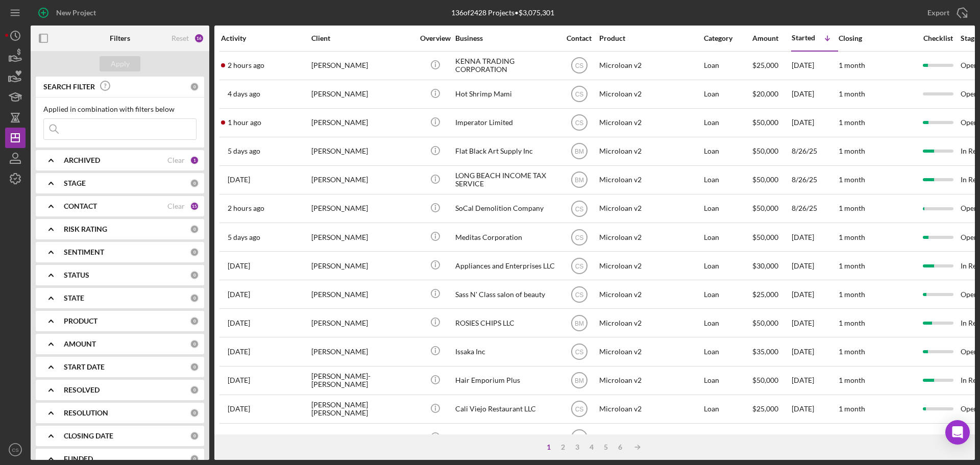 Image resolution: width=980 pixels, height=465 pixels. I want to click on b: AMOUNT, so click(80, 344).